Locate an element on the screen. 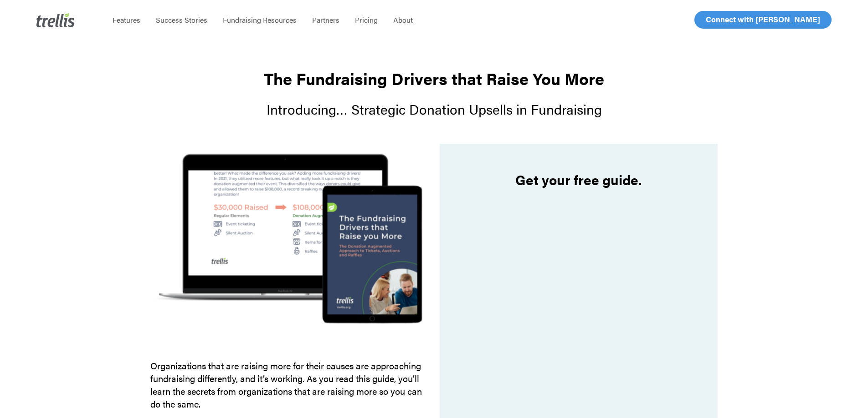 The width and height of the screenshot is (868, 418). a: Fundraising Resources is located at coordinates (259, 20).